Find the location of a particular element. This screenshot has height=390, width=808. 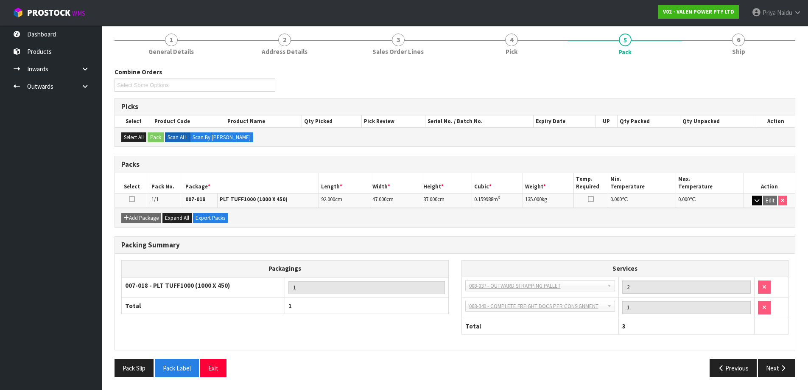

span: Naidu is located at coordinates (785, 12).